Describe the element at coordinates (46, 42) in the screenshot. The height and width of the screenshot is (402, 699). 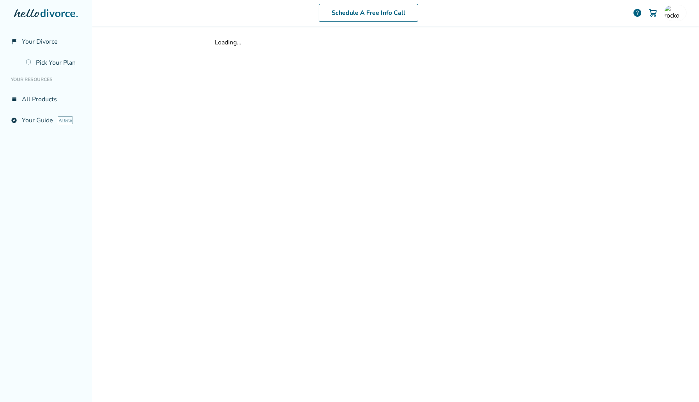
I see `a: flag_2Your Divorce` at that location.